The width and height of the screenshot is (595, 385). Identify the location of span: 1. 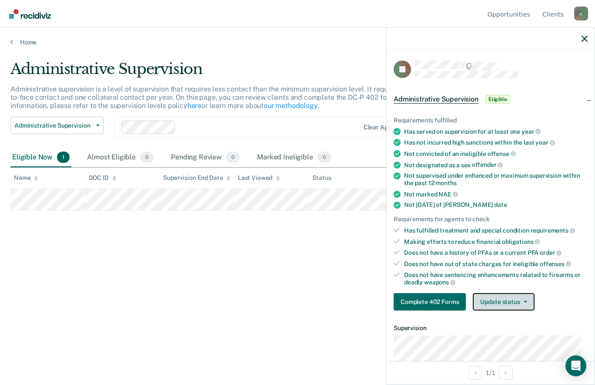
(63, 157).